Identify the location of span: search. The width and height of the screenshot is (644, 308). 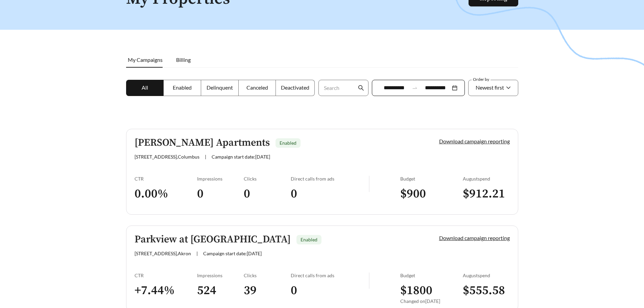
(361, 88).